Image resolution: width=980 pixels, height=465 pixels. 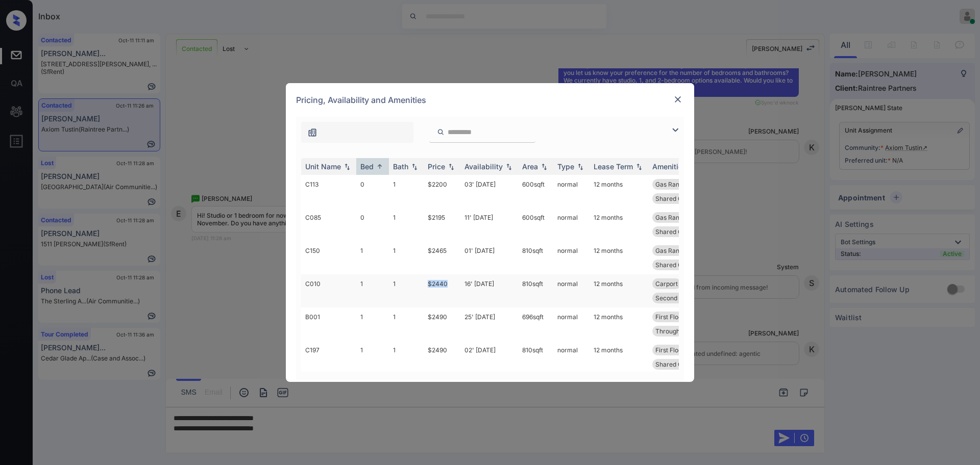 What do you see at coordinates (436, 166) in the screenshot?
I see `div: Price` at bounding box center [436, 166].